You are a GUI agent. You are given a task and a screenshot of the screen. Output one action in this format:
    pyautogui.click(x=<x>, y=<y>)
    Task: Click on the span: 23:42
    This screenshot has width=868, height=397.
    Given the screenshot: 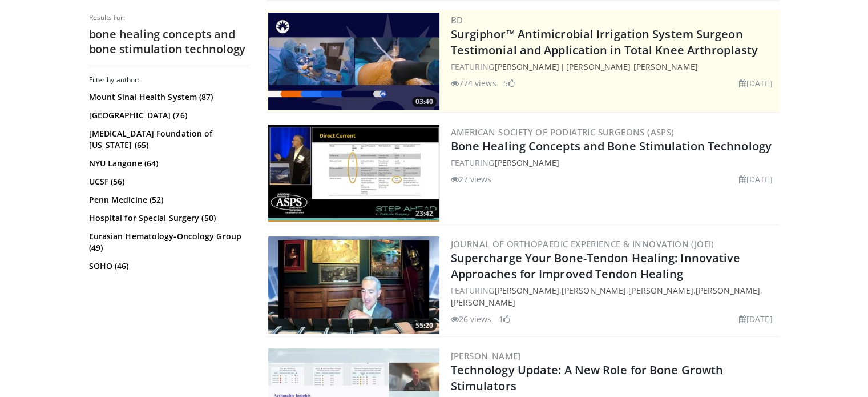 What is the action you would take?
    pyautogui.click(x=424, y=213)
    